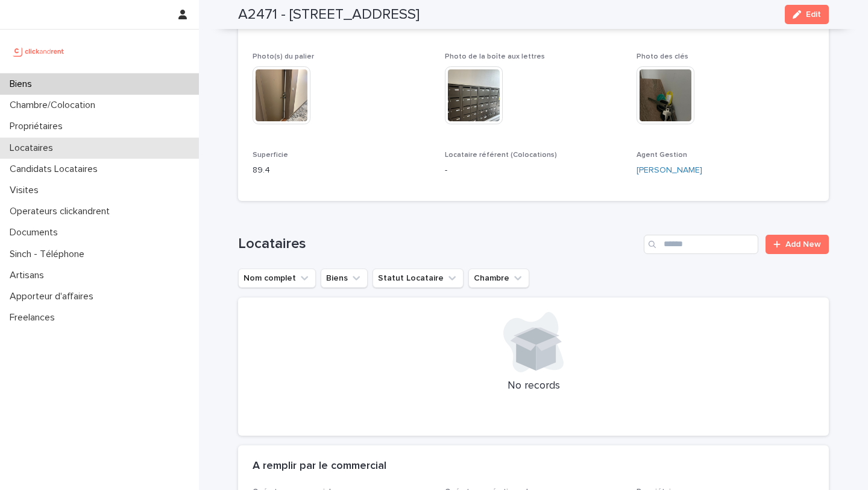 This screenshot has width=868, height=490. Describe the element at coordinates (319, 467) in the screenshot. I see `h2: A remplir par le commercial` at that location.